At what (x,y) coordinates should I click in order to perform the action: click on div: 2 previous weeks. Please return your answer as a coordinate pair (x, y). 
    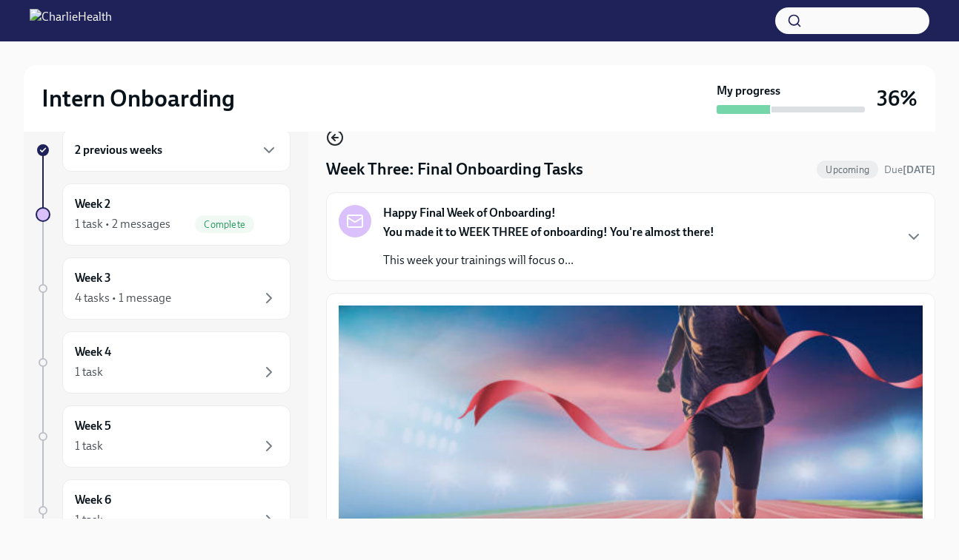
    Looking at the image, I should click on (177, 150).